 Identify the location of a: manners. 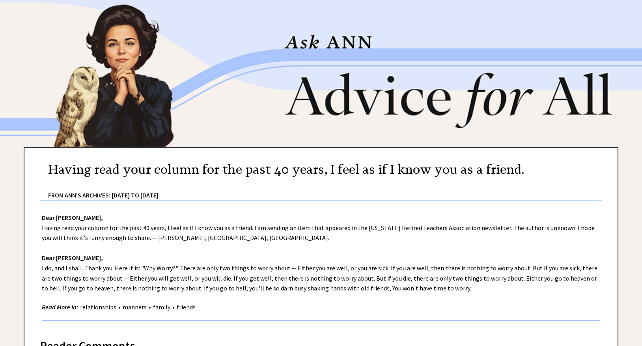
(134, 307).